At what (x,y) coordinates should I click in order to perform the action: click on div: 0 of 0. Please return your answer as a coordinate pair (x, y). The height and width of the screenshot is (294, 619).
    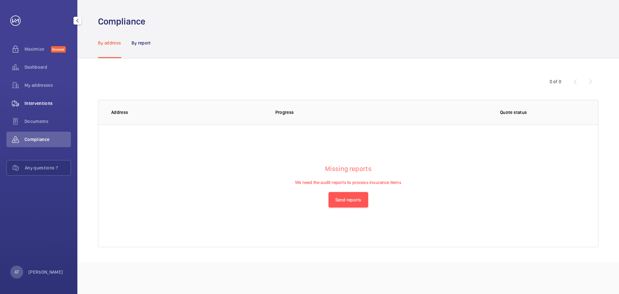
    Looking at the image, I should click on (556, 82).